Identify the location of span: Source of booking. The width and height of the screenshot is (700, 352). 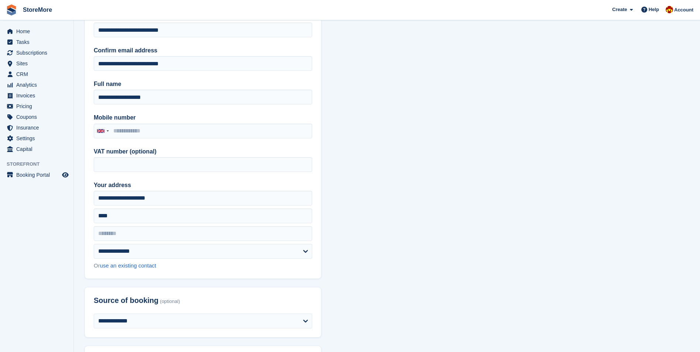
(126, 300).